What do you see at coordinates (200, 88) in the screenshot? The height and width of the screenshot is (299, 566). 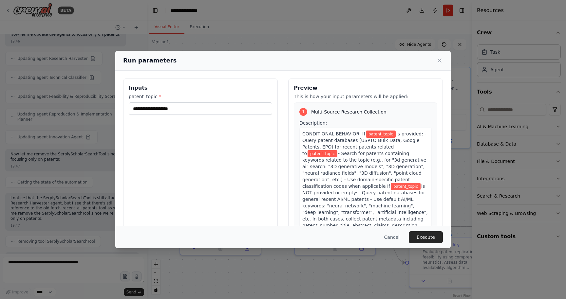 I see `h3: Inputs` at bounding box center [200, 88].